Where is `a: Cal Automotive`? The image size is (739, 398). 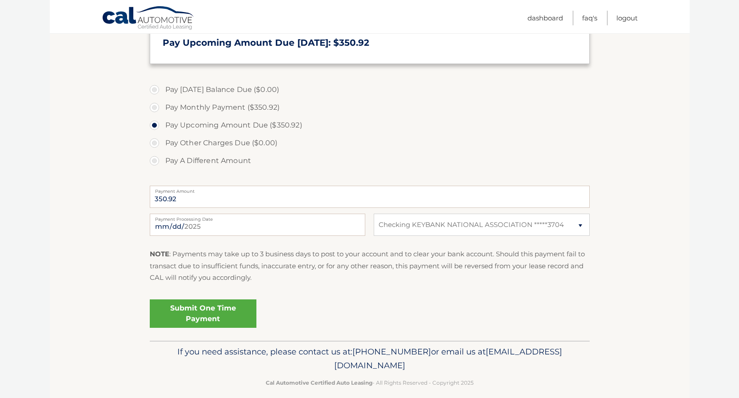
a: Cal Automotive is located at coordinates (149, 19).